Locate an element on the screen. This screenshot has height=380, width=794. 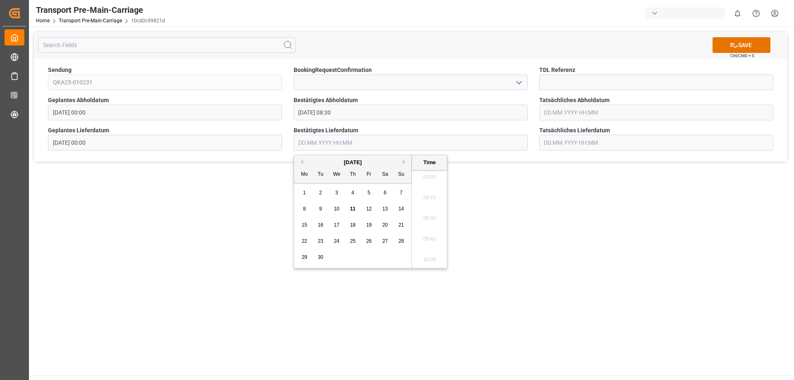
button: open menu is located at coordinates (518, 82).